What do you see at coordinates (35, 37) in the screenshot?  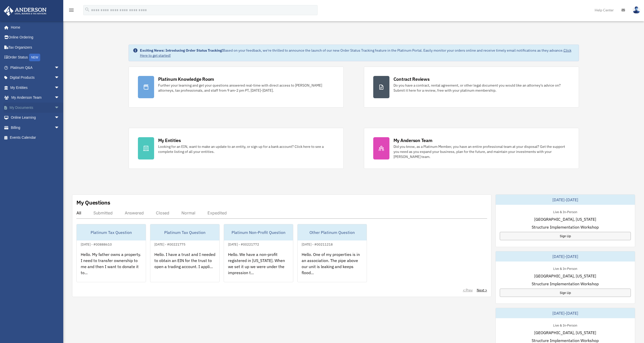 I see `a: Online Ordering` at bounding box center [35, 37].